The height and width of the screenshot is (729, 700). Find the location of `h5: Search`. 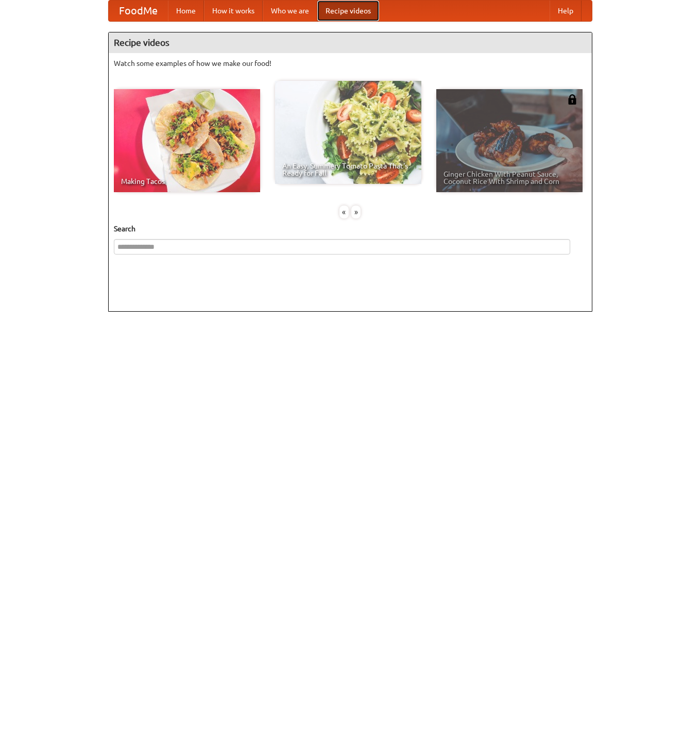

h5: Search is located at coordinates (350, 229).